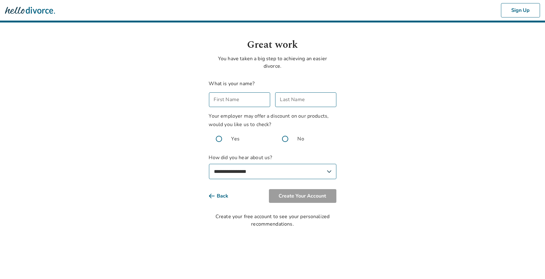  I want to click on span: Yes, so click(235, 139).